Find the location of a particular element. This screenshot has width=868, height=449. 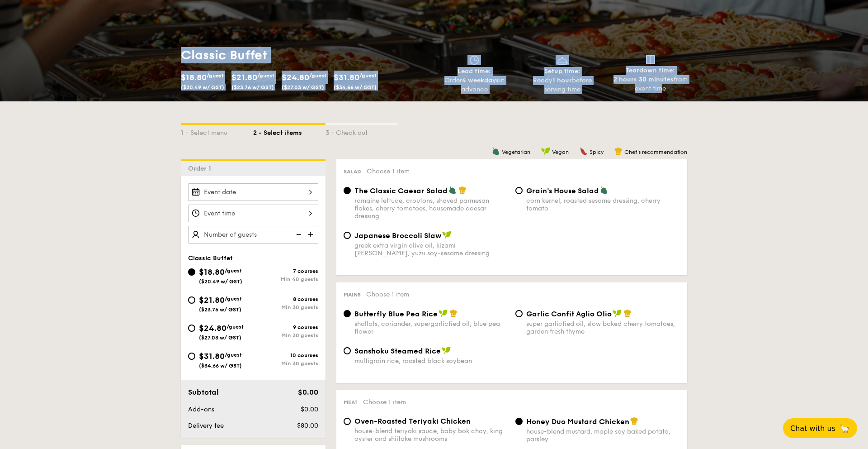

h1: Classic Buffet is located at coordinates (306, 55).